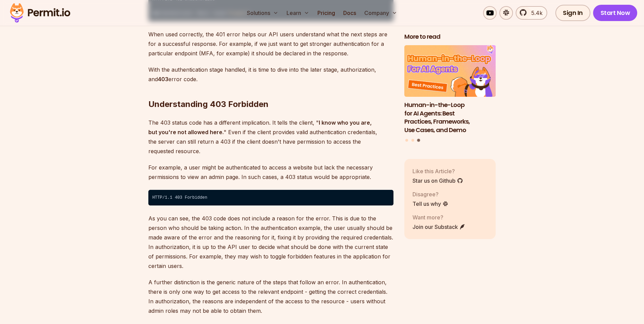 This screenshot has height=324, width=644. What do you see at coordinates (450, 117) in the screenshot?
I see `h3: Human-in-the-Loop for AI Agents: Best Practices, Frameworks, Use Cases, and Demo` at bounding box center [450, 117].